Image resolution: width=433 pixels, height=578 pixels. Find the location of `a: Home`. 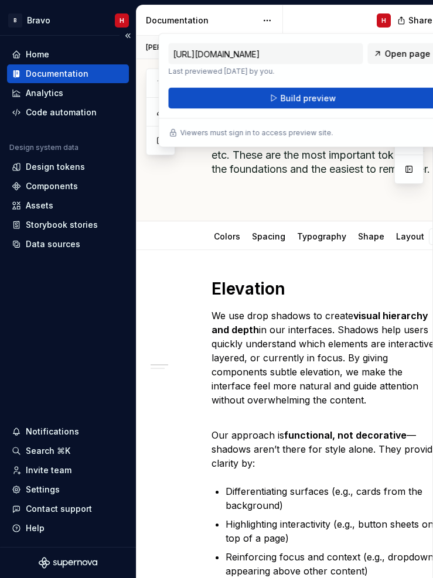

a: Home is located at coordinates (68, 54).